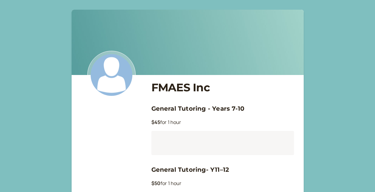 This screenshot has width=375, height=192. What do you see at coordinates (156, 122) in the screenshot?
I see `b: $45` at bounding box center [156, 122].